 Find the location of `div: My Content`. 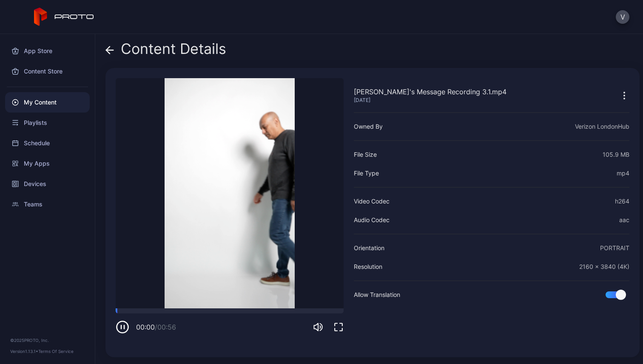

div: My Content is located at coordinates (47, 102).